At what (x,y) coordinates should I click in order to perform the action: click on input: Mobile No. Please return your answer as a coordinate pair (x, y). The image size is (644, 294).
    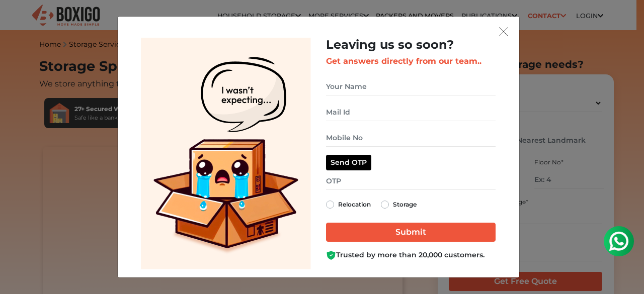
    Looking at the image, I should click on (410, 138).